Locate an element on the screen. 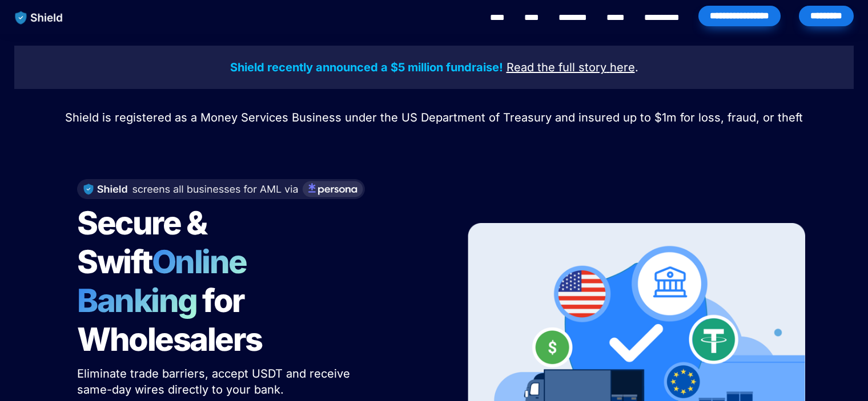 The image size is (868, 401). strong: Shield recently announced a $5 million fundraise! is located at coordinates (367, 67).